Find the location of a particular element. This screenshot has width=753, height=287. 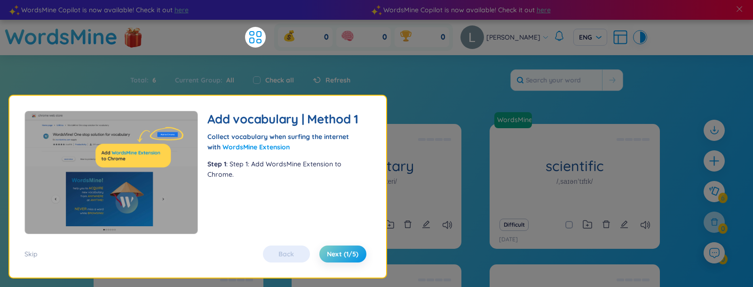

div: Collect vocabulary when surfing the internet with is located at coordinates (285, 142).